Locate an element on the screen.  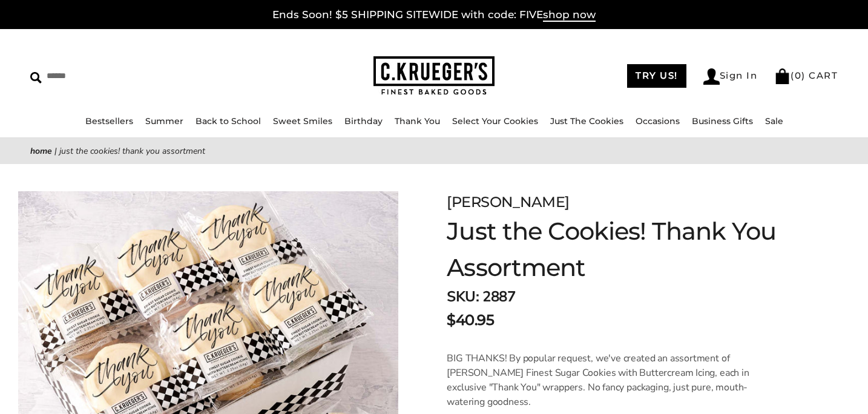
span: 2887 is located at coordinates (499, 296).